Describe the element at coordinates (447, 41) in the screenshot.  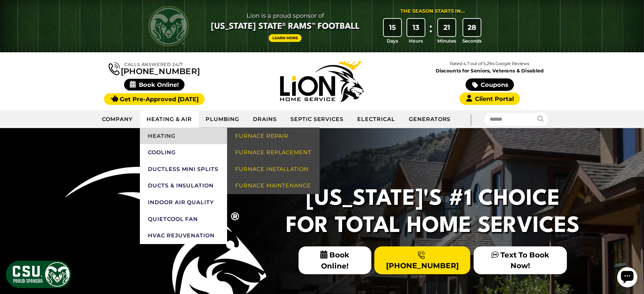
I see `span: Minutes` at that location.